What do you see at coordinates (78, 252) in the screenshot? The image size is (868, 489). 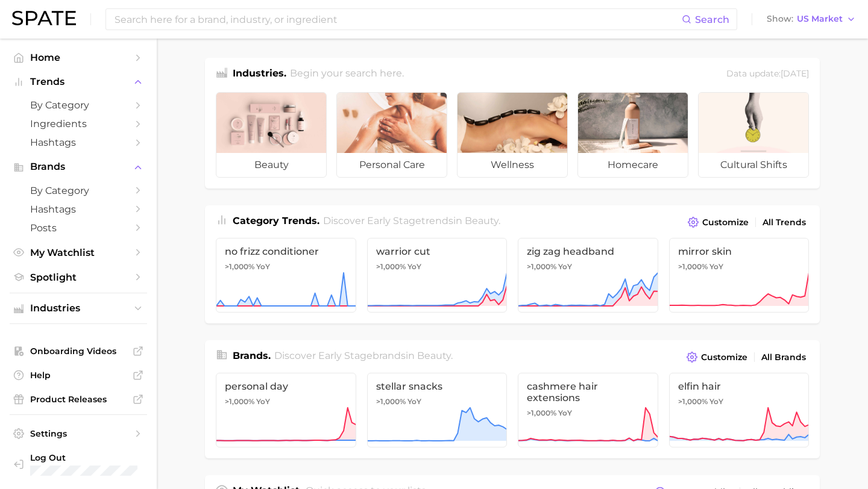 I see `span: My Watchlist` at bounding box center [78, 252].